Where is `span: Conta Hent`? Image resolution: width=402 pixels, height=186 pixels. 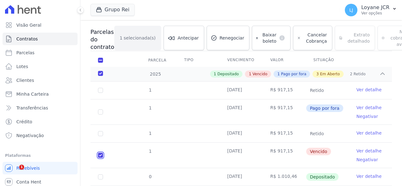 span: Conta Hent is located at coordinates (29, 182).